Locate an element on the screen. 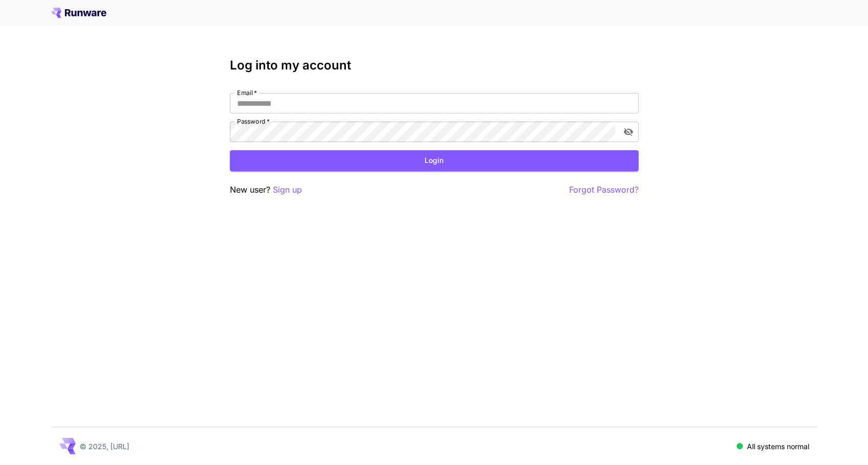 The width and height of the screenshot is (868, 465). p: New user? is located at coordinates (265, 190).